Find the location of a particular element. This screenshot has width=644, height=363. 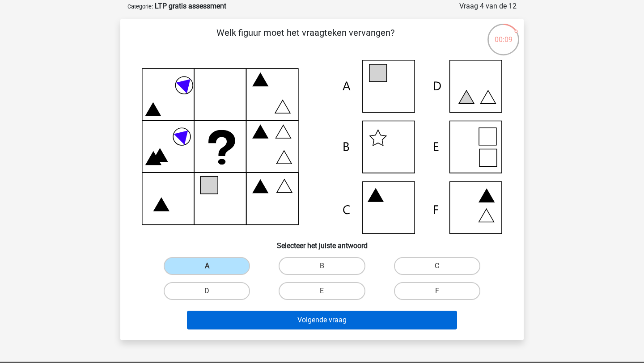

div: Vraag 4 van de 12 is located at coordinates (488, 6).